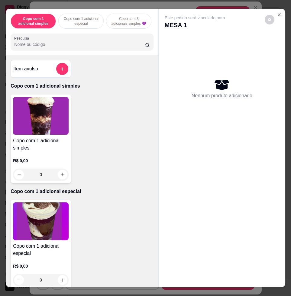  Describe the element at coordinates (23, 38) in the screenshot. I see `label: Pesquisa` at that location.